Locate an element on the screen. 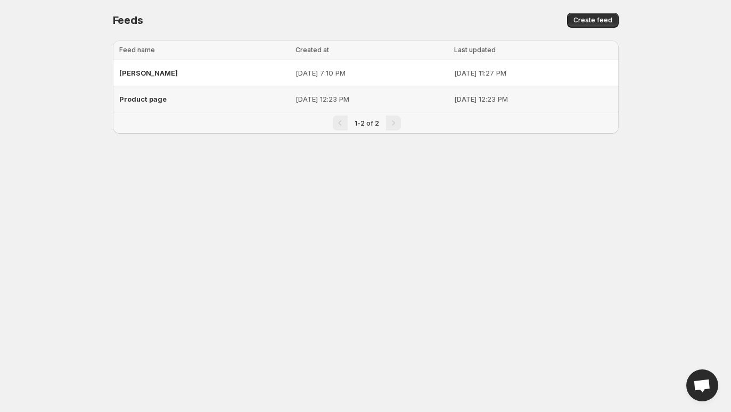 The height and width of the screenshot is (412, 731). span: Feeds is located at coordinates (128, 20).